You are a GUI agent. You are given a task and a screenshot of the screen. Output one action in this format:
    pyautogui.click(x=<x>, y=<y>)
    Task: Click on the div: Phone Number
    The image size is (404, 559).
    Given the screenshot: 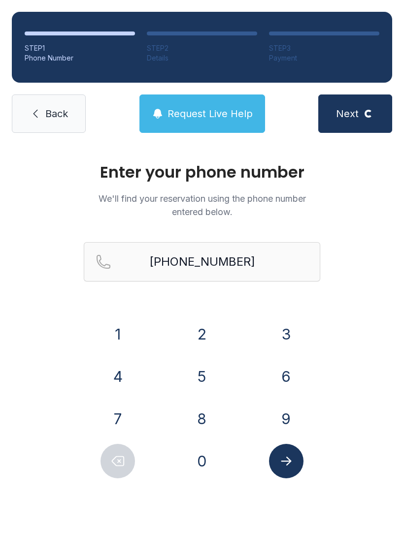 What is the action you would take?
    pyautogui.click(x=80, y=58)
    